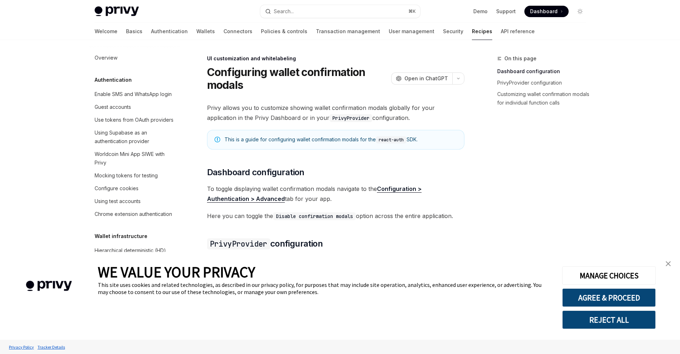 The width and height of the screenshot is (680, 354). I want to click on div: Use tokens from OAuth providers, so click(134, 120).